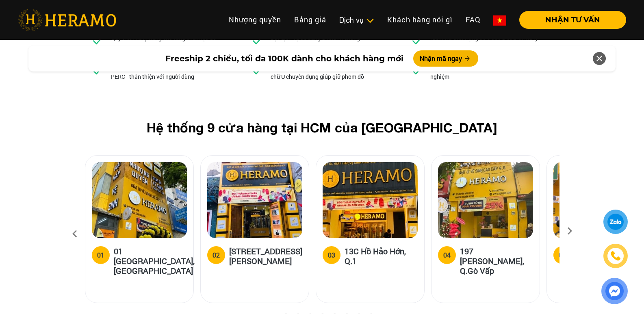 Image resolution: width=644 pixels, height=314 pixels. Describe the element at coordinates (447, 255) in the screenshot. I see `div: 04` at that location.